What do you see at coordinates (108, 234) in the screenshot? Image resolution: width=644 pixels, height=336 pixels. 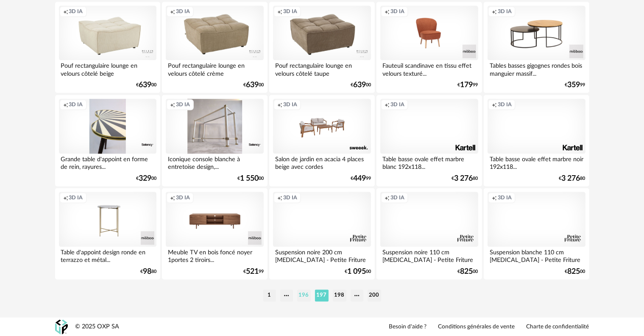 I see `a: Creation icon 3D IA Table d'appoint design ronde en terrazzo et métal... €9880` at bounding box center [108, 234].